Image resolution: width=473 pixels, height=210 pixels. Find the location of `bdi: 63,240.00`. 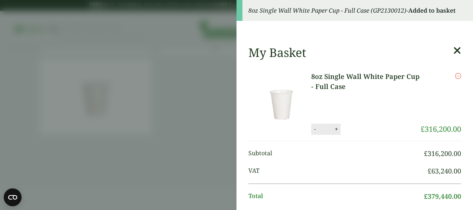

bdi: 63,240.00 is located at coordinates (445, 171).